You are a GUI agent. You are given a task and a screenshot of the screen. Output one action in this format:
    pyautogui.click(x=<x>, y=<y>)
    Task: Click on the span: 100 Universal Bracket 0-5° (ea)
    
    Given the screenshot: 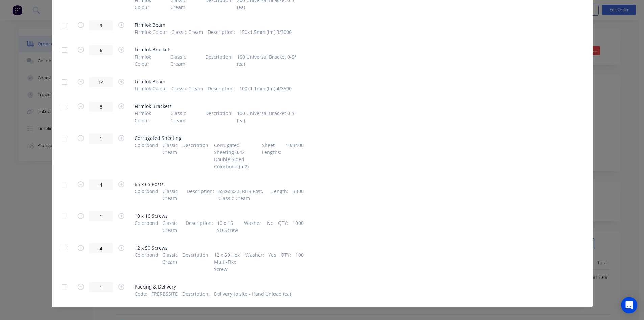 What is the action you would take?
    pyautogui.click(x=270, y=117)
    